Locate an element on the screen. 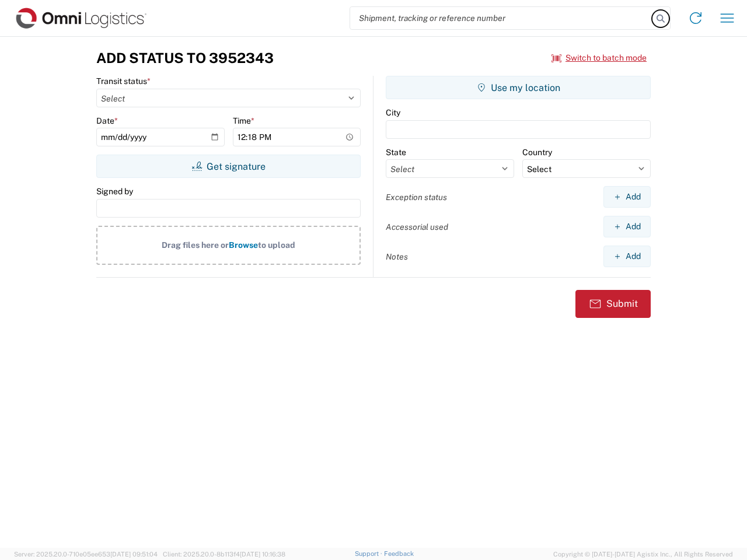 Image resolution: width=747 pixels, height=560 pixels. button: Get signature is located at coordinates (228, 167).